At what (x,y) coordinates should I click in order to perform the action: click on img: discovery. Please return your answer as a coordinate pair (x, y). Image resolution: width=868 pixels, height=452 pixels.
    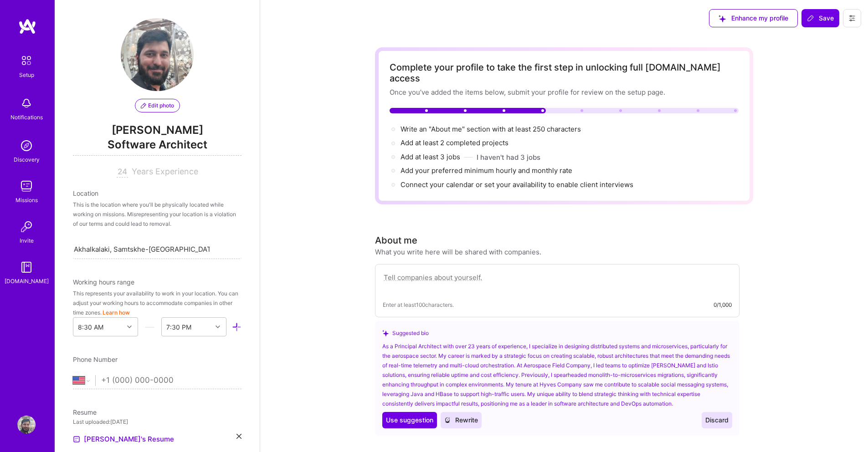
    Looking at the image, I should click on (26, 146).